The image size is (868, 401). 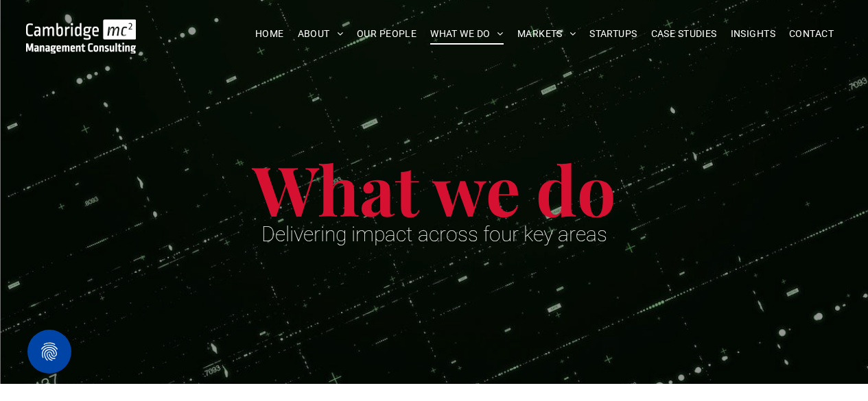 I want to click on a: INSIGHTS, so click(x=752, y=34).